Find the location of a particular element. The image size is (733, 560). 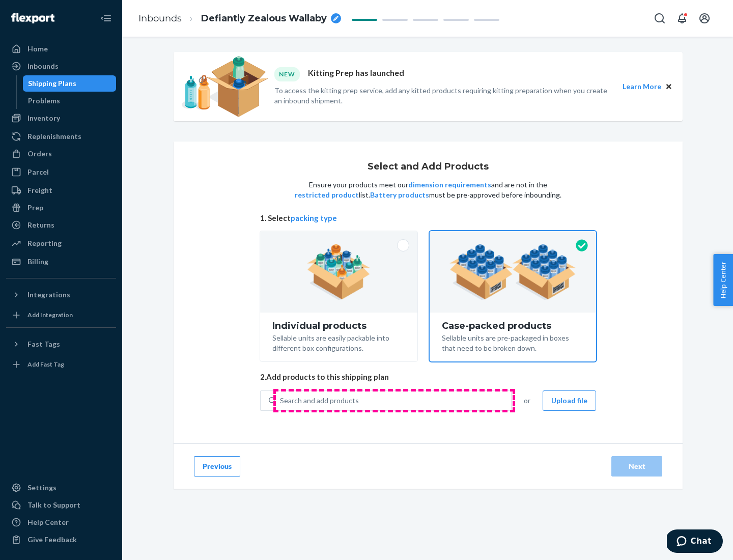

div: Settings is located at coordinates (41, 488).